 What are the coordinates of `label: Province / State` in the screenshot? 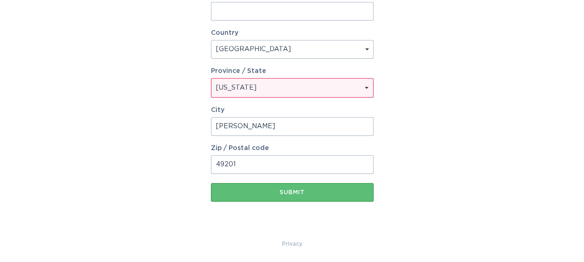 It's located at (239, 71).